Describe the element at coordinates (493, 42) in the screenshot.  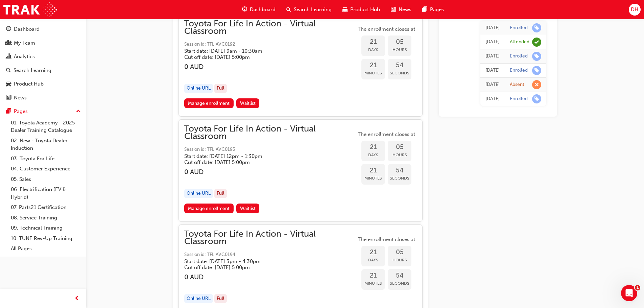
I see `div: Tue May 23 2023 00:00:00 GMT+1000 (Australian Eastern Standard Time)` at that location.